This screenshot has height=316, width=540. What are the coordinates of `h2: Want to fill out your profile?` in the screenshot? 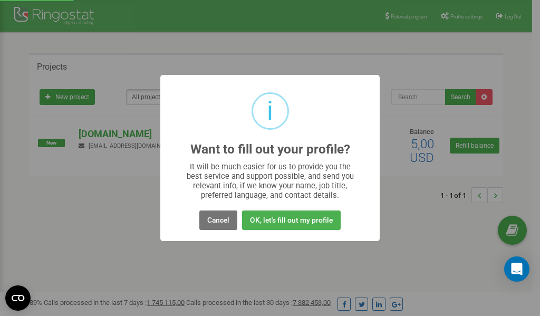 It's located at (270, 149).